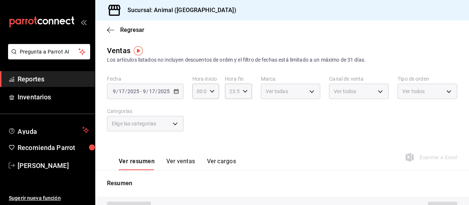  Describe the element at coordinates (276, 91) in the screenshot. I see `span: Ver todas` at that location.